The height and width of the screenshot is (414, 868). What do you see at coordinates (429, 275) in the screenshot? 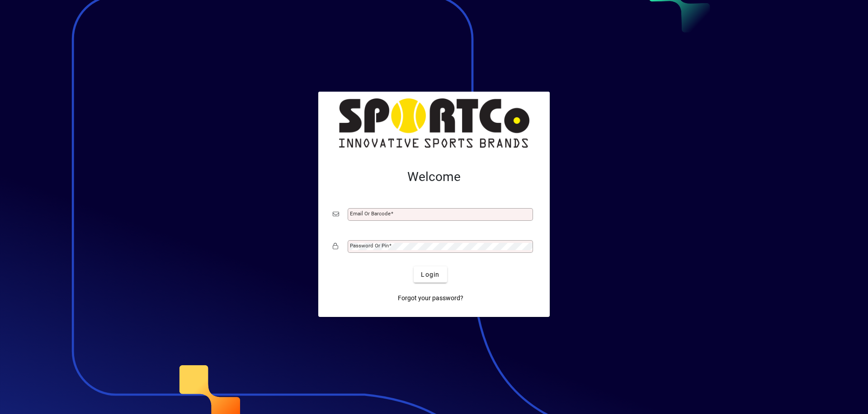
I see `button: Login` at bounding box center [429, 275].